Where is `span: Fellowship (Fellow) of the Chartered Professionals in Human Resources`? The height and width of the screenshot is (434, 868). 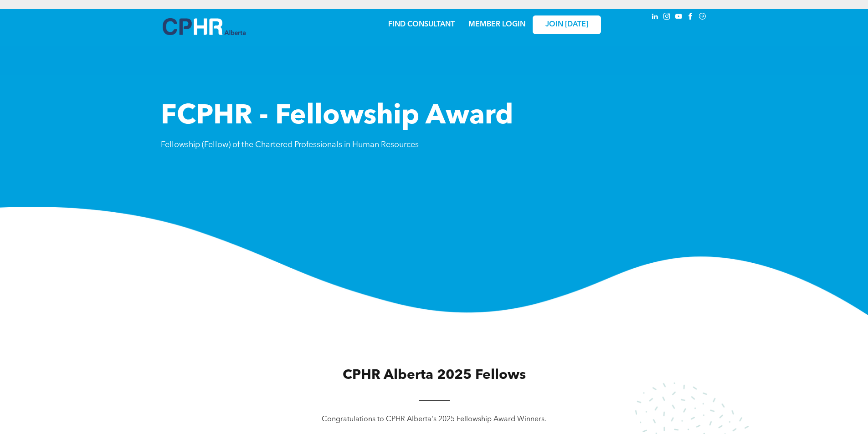
span: Fellowship (Fellow) of the Chartered Professionals in Human Resources is located at coordinates (290, 145).